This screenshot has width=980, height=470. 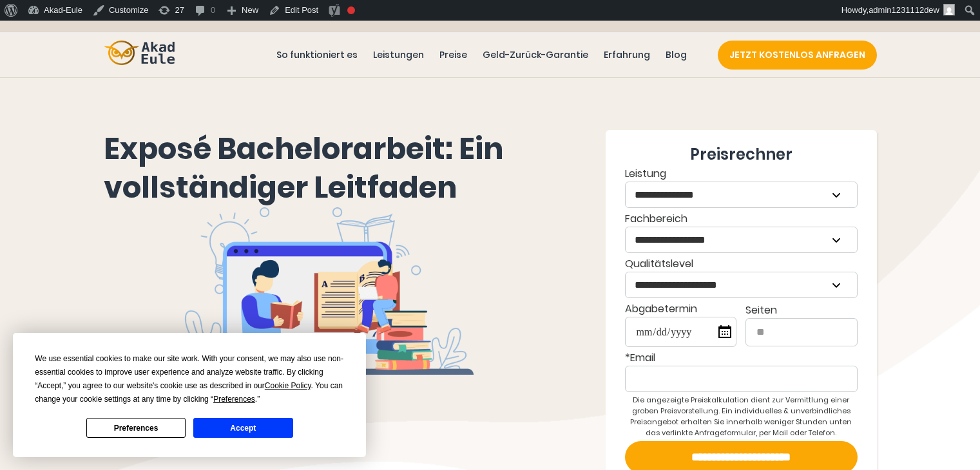 What do you see at coordinates (326, 169) in the screenshot?
I see `h1: Exposé Bachelorarbeit: Ein vollständiger Leitfaden` at bounding box center [326, 169].